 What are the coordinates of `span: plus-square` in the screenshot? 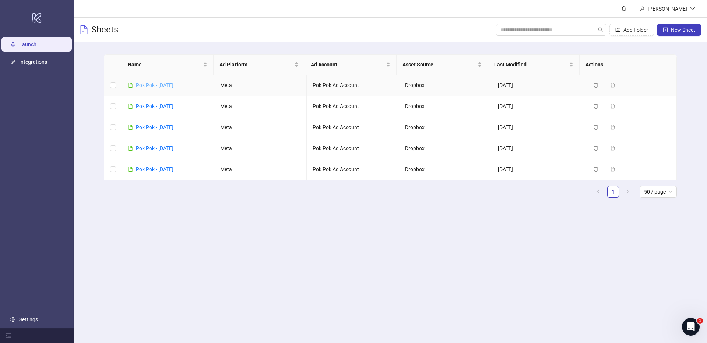 It's located at (666, 30).